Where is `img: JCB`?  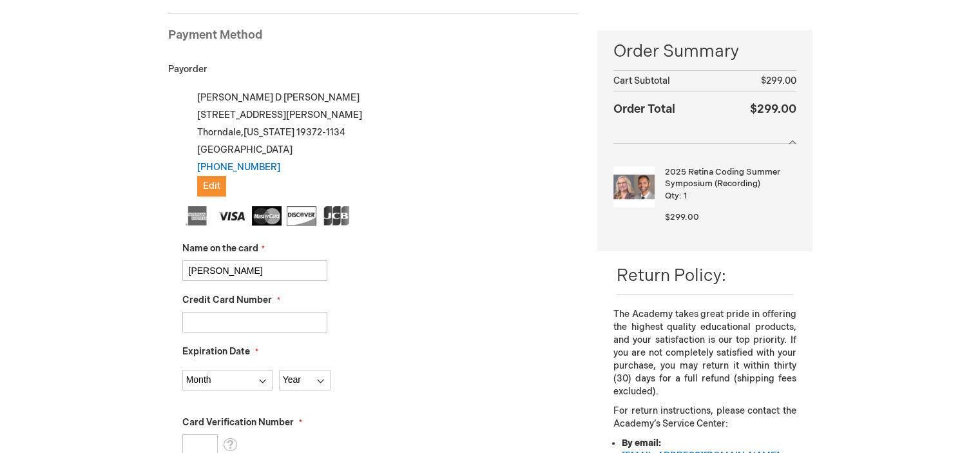 img: JCB is located at coordinates (336, 216).